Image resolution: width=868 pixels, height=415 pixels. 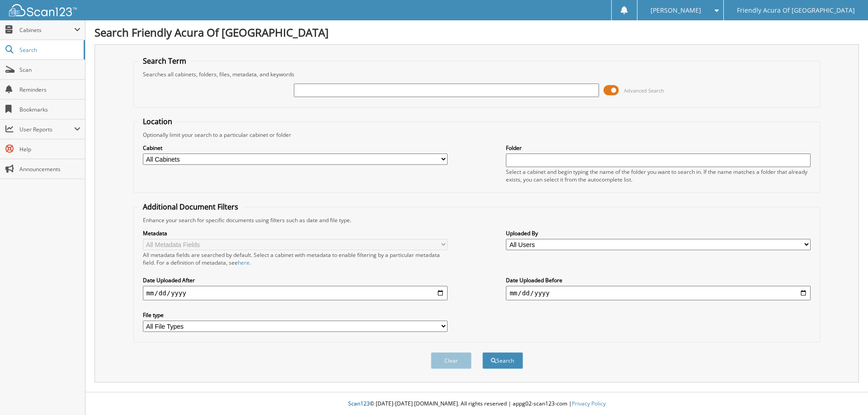 I want to click on span: Advanced Search, so click(x=643, y=90).